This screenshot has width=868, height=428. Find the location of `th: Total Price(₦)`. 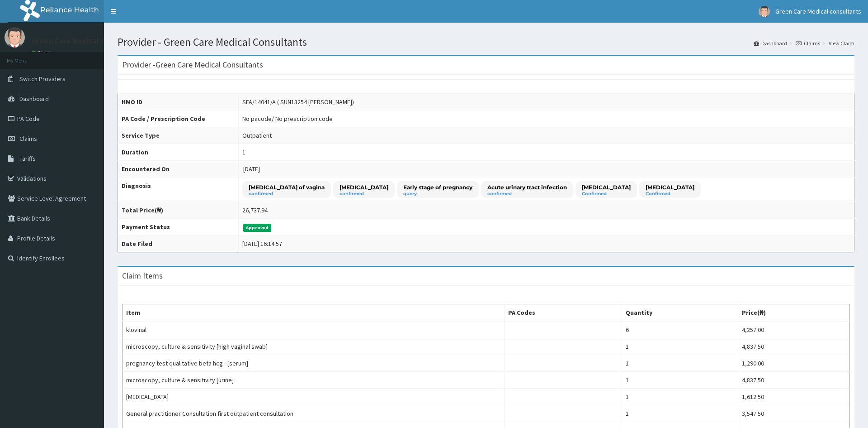

th: Total Price(₦) is located at coordinates (178, 210).